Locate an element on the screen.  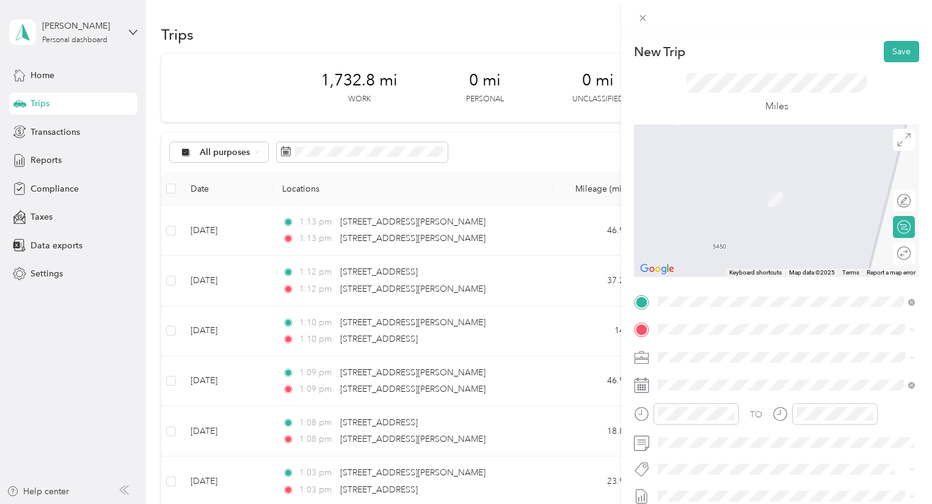
button: Save is located at coordinates (901, 51).